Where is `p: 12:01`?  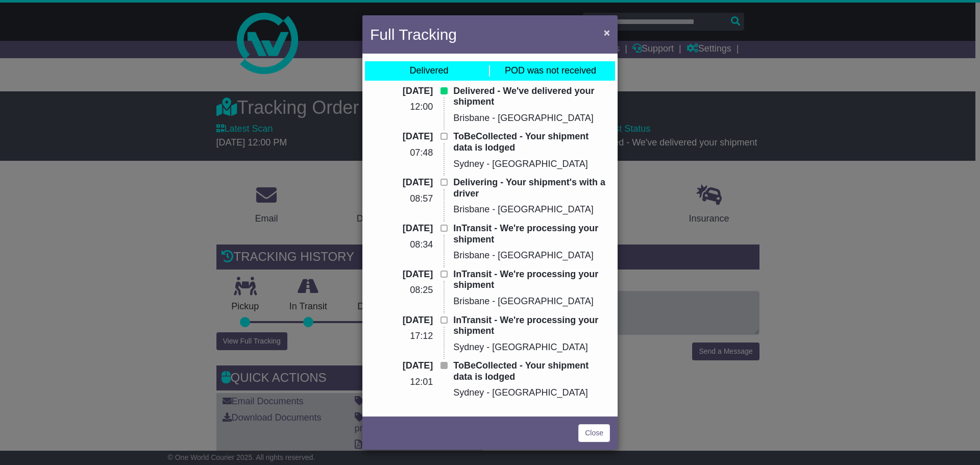 p: 12:01 is located at coordinates (401, 382).